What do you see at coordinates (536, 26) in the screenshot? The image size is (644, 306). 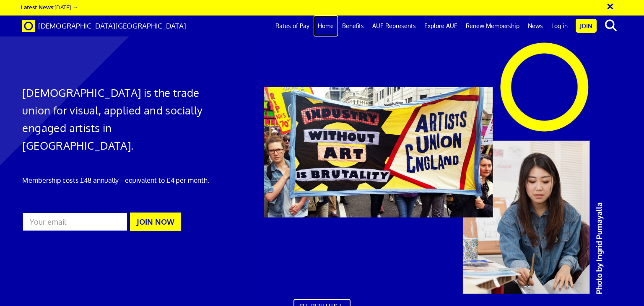 I see `a: News` at bounding box center [536, 26].